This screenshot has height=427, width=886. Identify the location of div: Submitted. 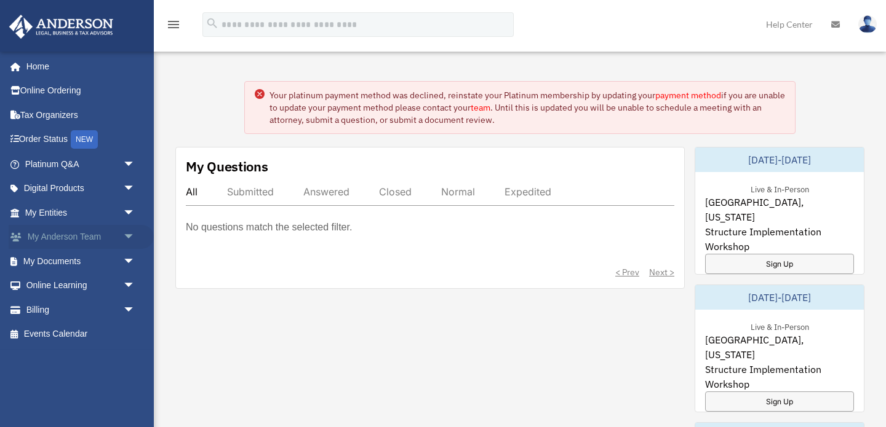
(250, 192).